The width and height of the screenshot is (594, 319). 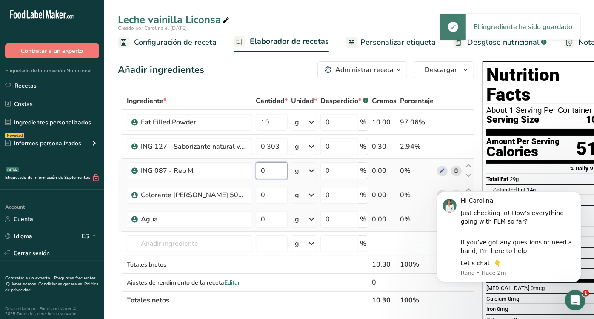 I want to click on div: Leche vainilla Liconsa, so click(x=175, y=20).